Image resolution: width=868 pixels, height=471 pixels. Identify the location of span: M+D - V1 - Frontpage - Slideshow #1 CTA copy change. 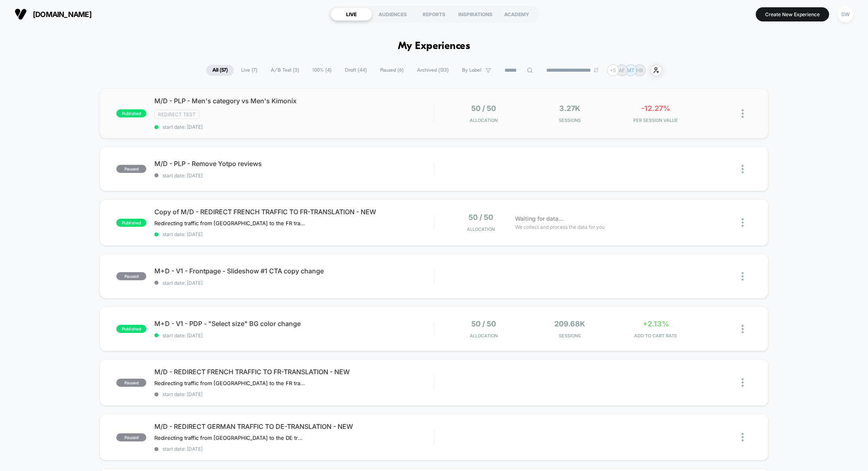
(294, 271).